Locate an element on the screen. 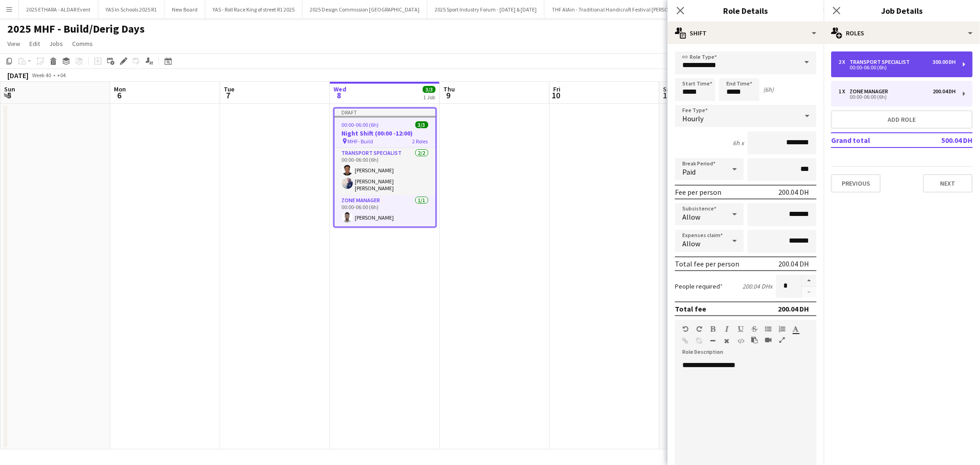 The image size is (980, 465). td: 500.04 DH is located at coordinates (944, 140).